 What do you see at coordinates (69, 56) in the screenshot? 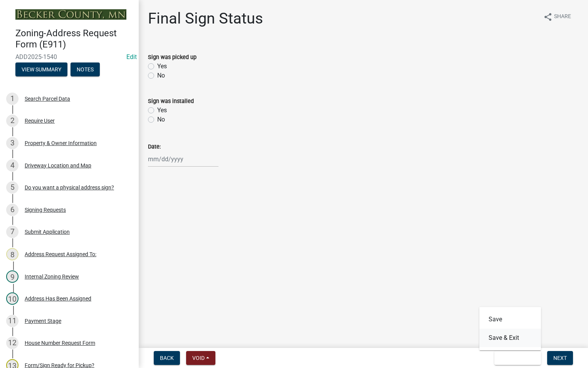
I see `span: ADD2025-1540` at bounding box center [69, 56].